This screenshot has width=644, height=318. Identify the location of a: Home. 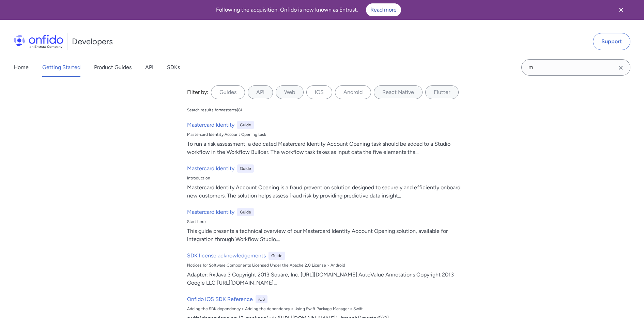
(21, 67).